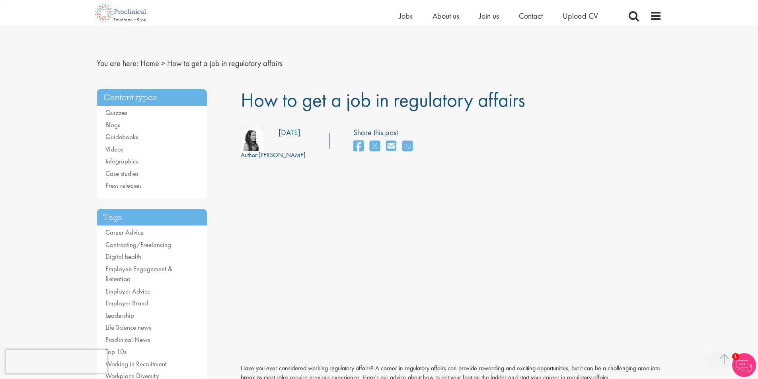 This screenshot has height=379, width=758. I want to click on a: Guidebooks, so click(122, 137).